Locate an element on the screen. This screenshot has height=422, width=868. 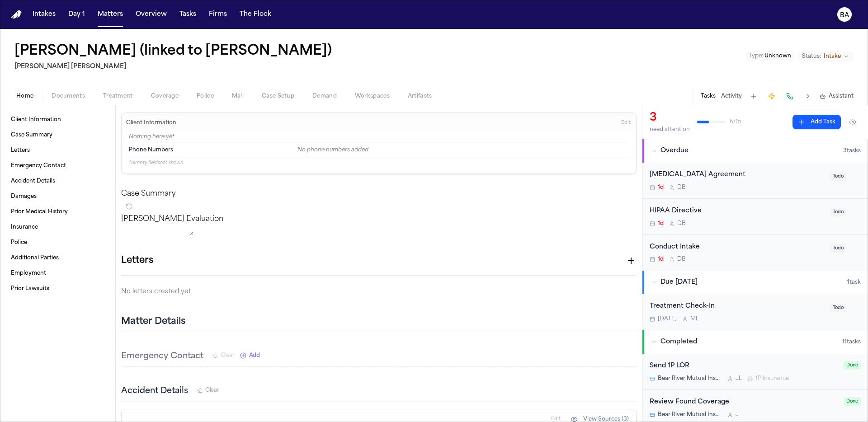
a: Firms is located at coordinates (218, 15).